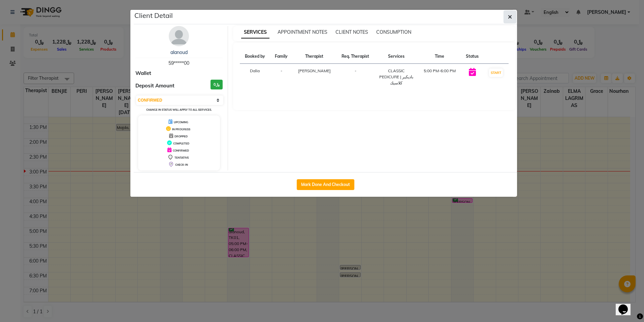 This screenshot has width=644, height=322. I want to click on small: Change in status will apply to all services., so click(179, 110).